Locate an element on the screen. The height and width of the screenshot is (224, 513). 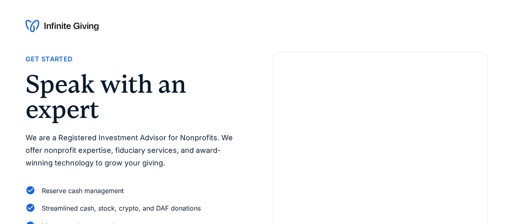
div: Get Started is located at coordinates (49, 59).